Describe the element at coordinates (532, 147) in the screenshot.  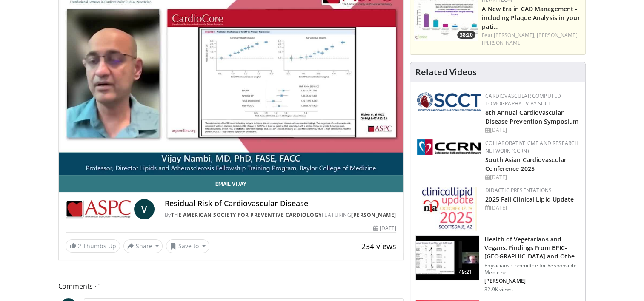
I see `a: Collaborative CME and Research Network (CCRN)` at that location.